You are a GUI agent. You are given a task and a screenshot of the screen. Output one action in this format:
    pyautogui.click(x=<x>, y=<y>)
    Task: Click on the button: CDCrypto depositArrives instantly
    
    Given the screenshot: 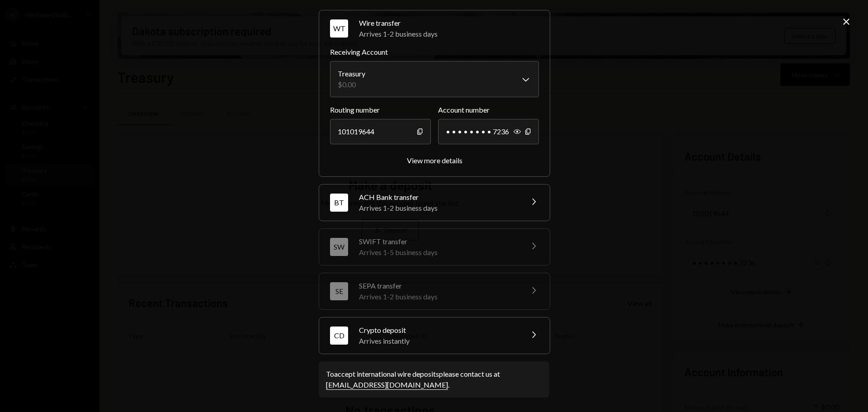 What is the action you would take?
    pyautogui.click(x=435, y=336)
    